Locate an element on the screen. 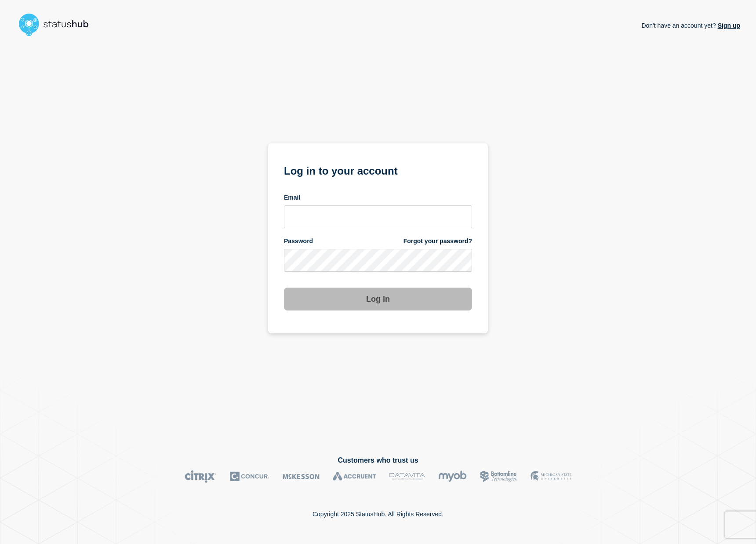  img: McKesson logo is located at coordinates (301, 476).